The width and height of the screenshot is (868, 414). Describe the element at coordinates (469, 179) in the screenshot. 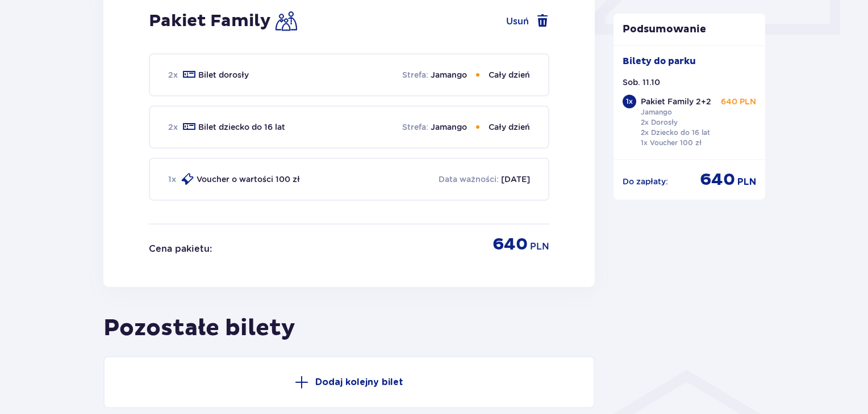

I see `p: Data ważności :` at that location.